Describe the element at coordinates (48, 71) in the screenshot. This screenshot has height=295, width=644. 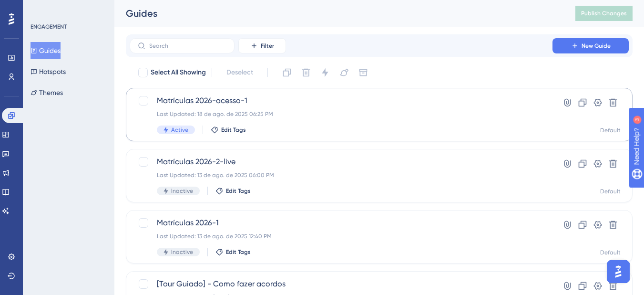
I see `button: Hotspots` at that location.